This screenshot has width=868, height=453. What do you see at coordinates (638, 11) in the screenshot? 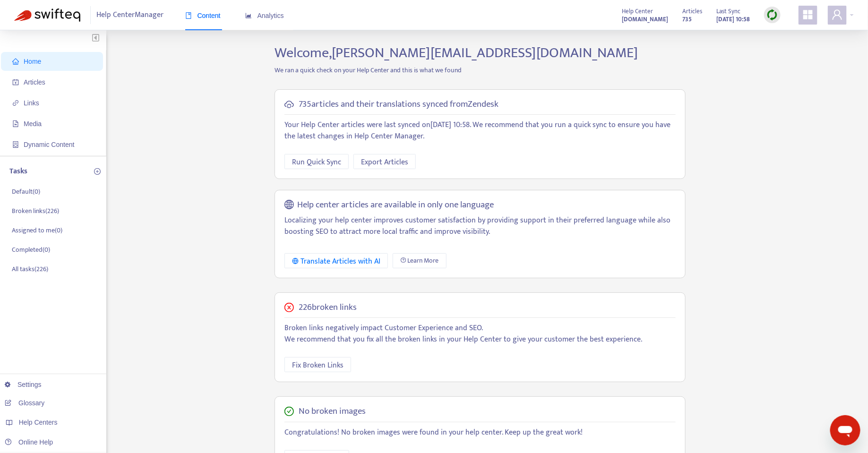
I see `span: Help Center` at bounding box center [638, 11].